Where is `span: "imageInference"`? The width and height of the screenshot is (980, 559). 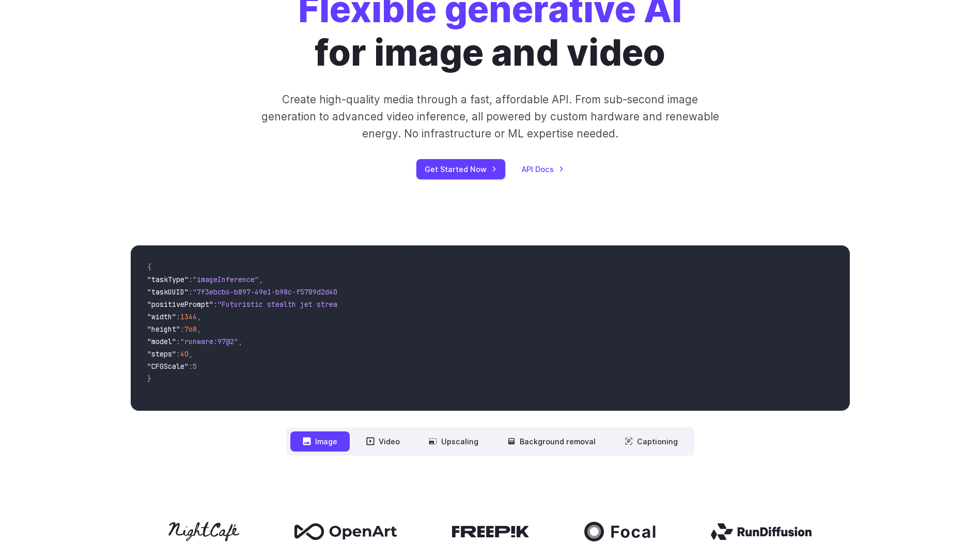 span: "imageInference" is located at coordinates (226, 279).